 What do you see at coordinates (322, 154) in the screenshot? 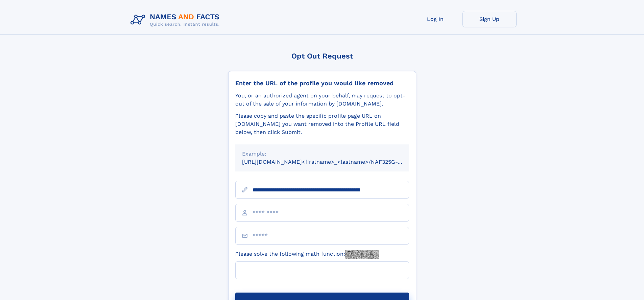
I see `div: Example:` at bounding box center [322, 154].